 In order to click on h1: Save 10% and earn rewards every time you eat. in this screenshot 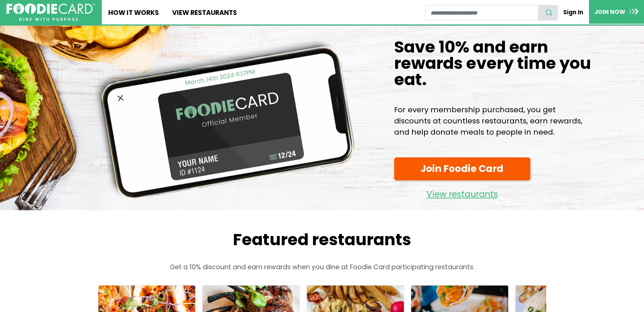, I will do `click(494, 63)`.